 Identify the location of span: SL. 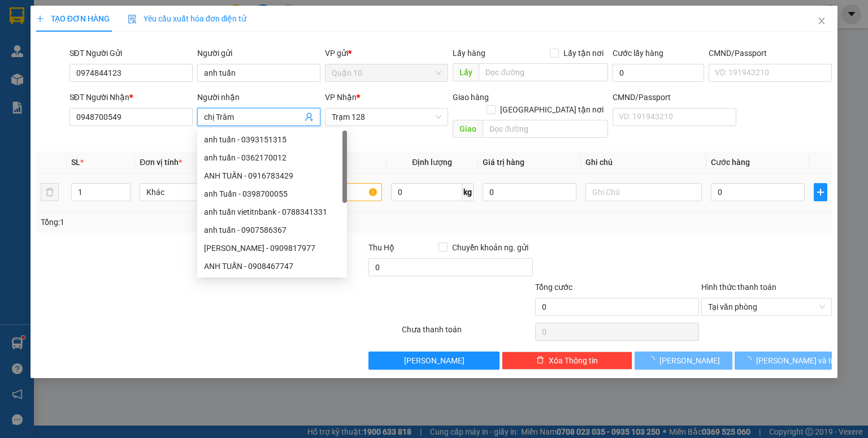
(76, 163).